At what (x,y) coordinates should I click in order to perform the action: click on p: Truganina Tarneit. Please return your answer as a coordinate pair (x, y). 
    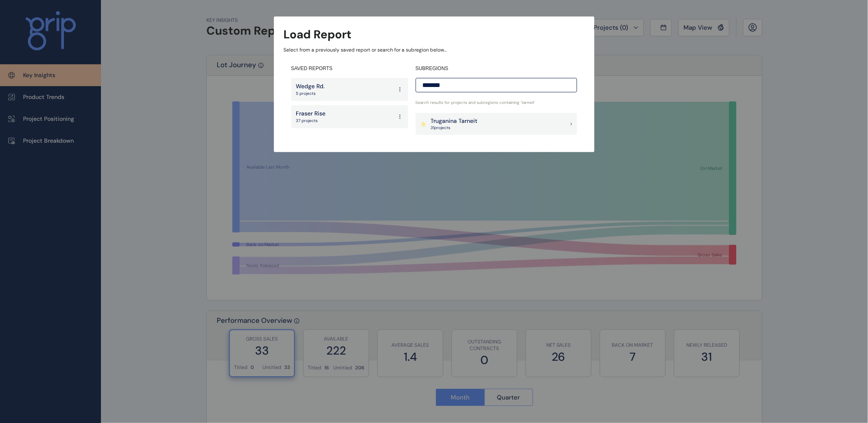
    Looking at the image, I should click on (455, 121).